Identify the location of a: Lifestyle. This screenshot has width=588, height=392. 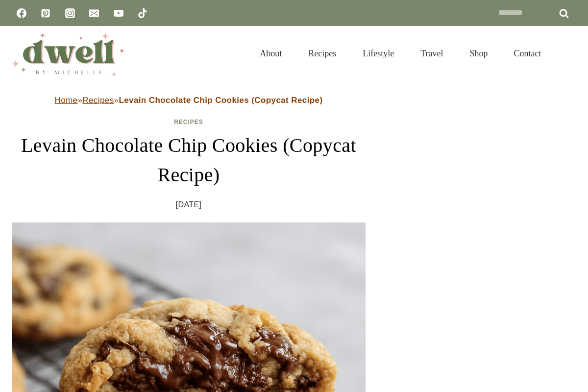
(378, 54).